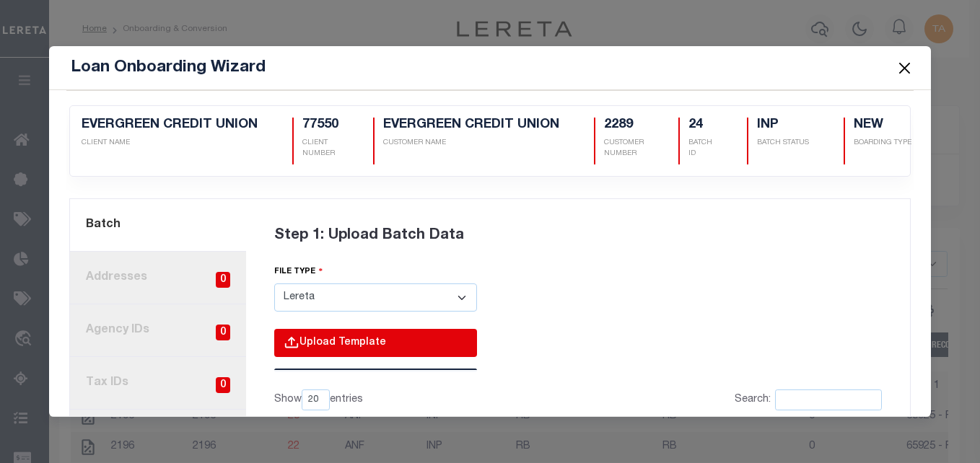  Describe the element at coordinates (623, 125) in the screenshot. I see `h5: 2289` at that location.